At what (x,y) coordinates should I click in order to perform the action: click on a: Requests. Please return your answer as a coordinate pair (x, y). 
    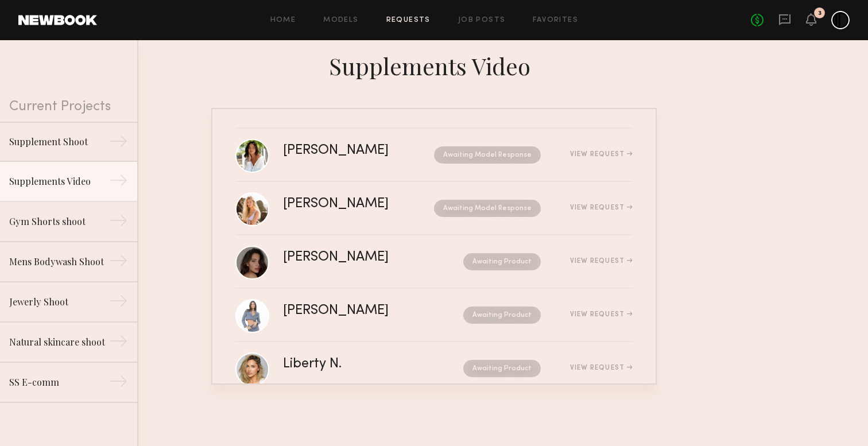
    Looking at the image, I should click on (408, 20).